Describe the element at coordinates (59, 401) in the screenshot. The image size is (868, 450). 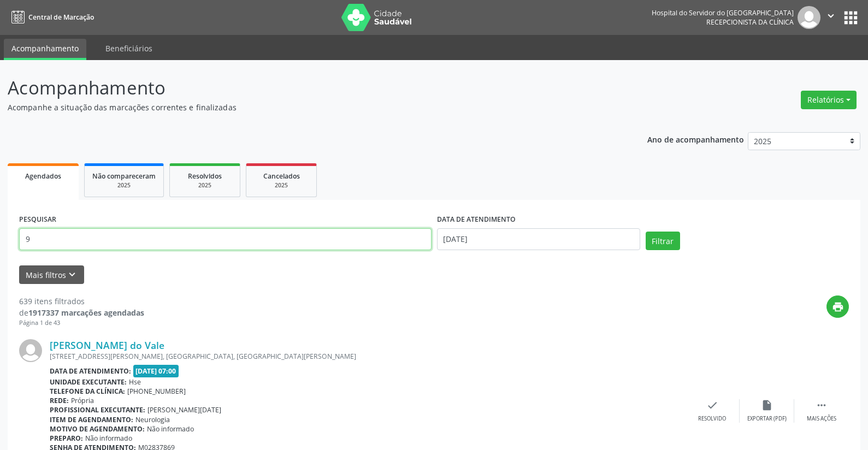
I see `b: Rede:` at that location.